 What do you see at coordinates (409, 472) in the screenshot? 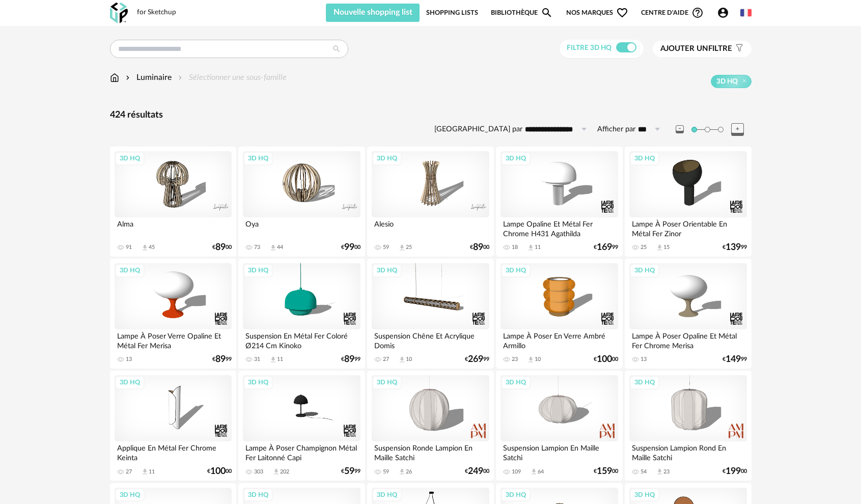
I see `div: 26` at bounding box center [409, 472].